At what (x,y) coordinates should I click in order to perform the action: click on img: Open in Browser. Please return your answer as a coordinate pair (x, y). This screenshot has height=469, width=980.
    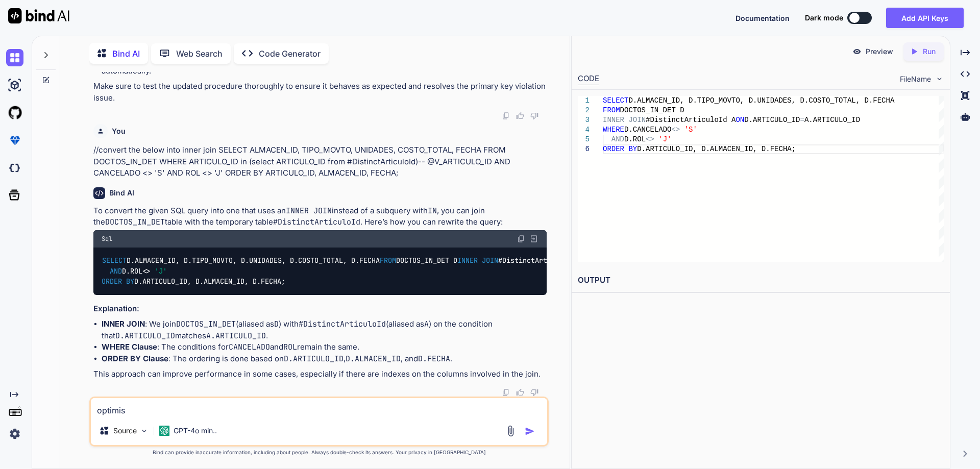
    Looking at the image, I should click on (534, 239).